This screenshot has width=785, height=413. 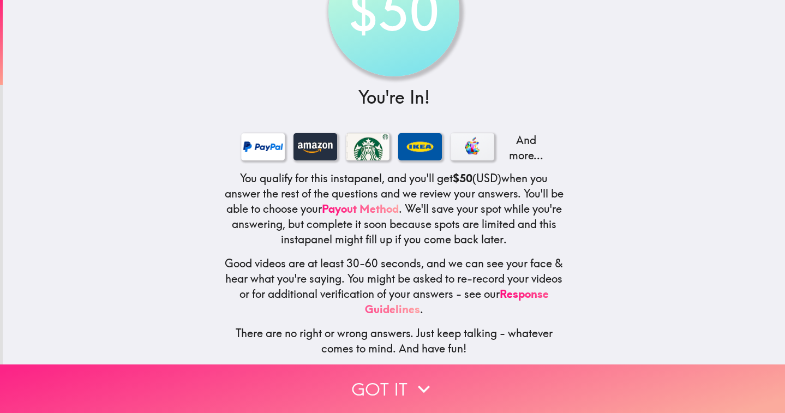 What do you see at coordinates (394, 341) in the screenshot?
I see `h5: There are no right or wrong answers. Just keep talking - whatever comes to mind. And have fun!` at bounding box center [394, 341].